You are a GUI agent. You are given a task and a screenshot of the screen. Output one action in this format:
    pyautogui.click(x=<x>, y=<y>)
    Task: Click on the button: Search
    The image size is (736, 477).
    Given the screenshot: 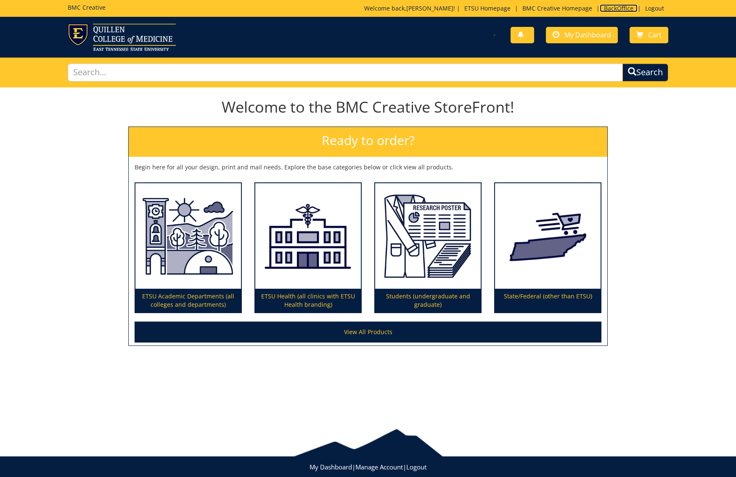 What is the action you would take?
    pyautogui.click(x=645, y=72)
    